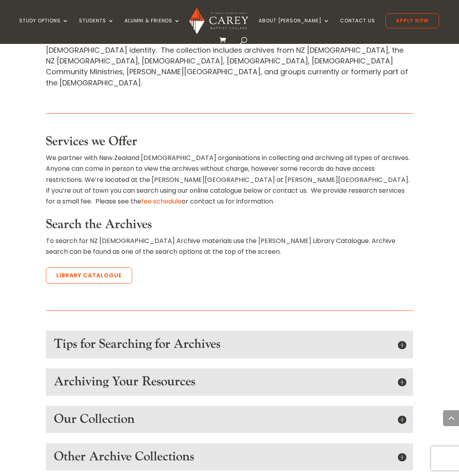  I want to click on img: Carey Baptist College, so click(218, 21).